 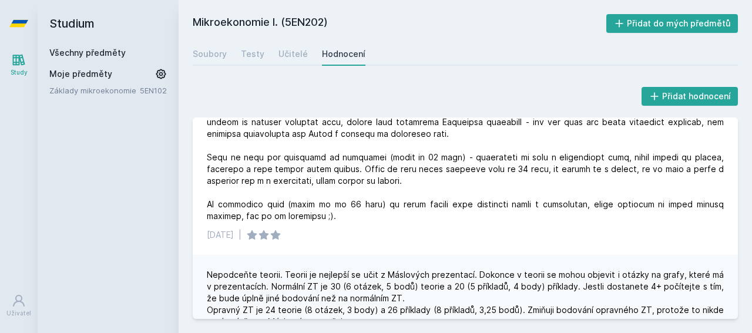 What do you see at coordinates (293, 54) in the screenshot?
I see `div: Učitelé` at bounding box center [293, 54].